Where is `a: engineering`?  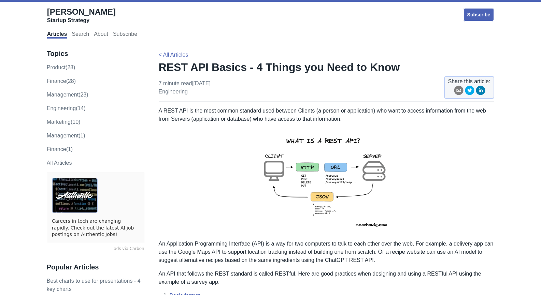
a: engineering is located at coordinates (173, 91).